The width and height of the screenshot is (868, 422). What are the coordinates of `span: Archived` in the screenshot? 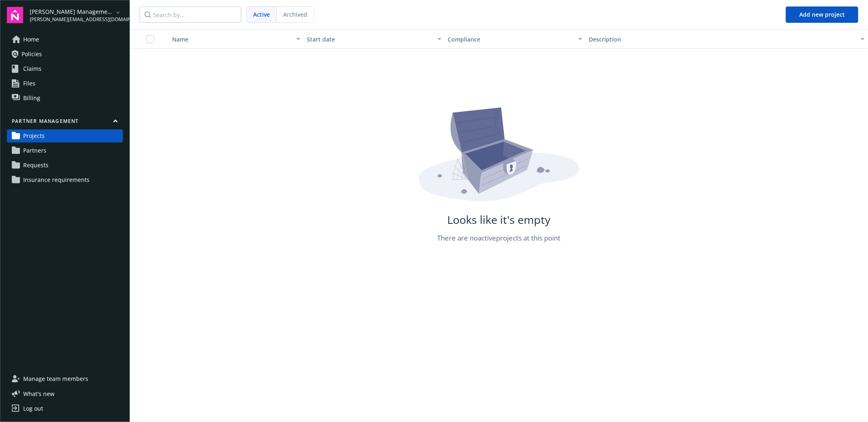 It's located at (295, 14).